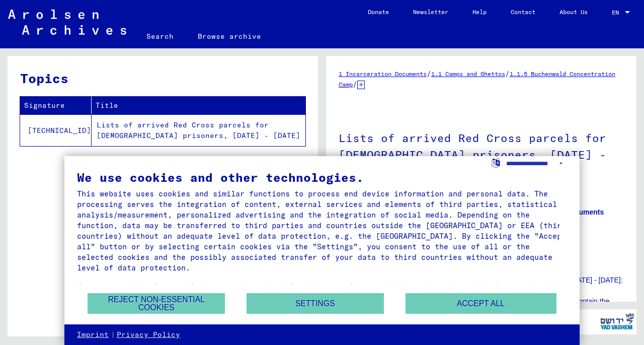  I want to click on a: Search, so click(160, 36).